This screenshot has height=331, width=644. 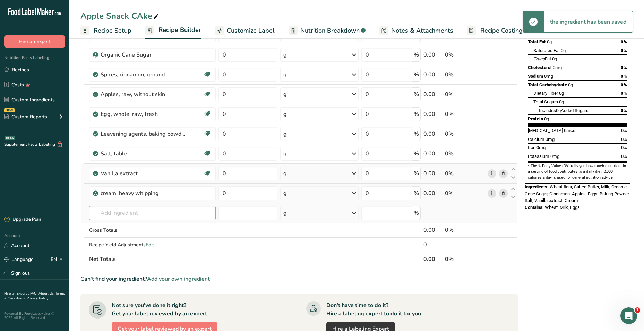 I want to click on div: Vanilla extract, so click(x=144, y=173).